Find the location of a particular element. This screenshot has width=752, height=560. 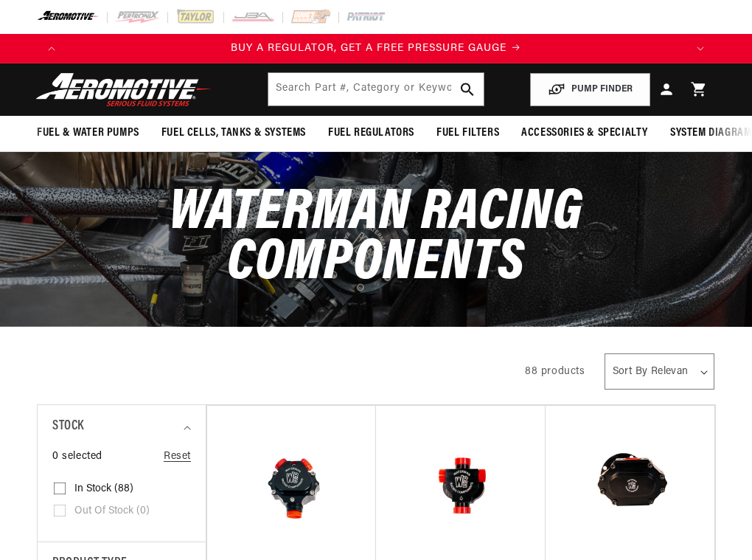

span: BUY A REGULATOR, GET A FREE PRESSURE GAUGE is located at coordinates (369, 48).